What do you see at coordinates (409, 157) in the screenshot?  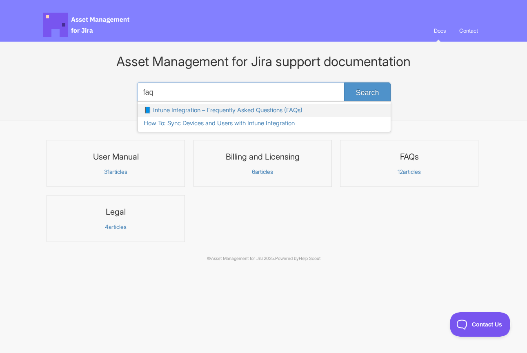 I see `h3: FAQs` at bounding box center [409, 157].